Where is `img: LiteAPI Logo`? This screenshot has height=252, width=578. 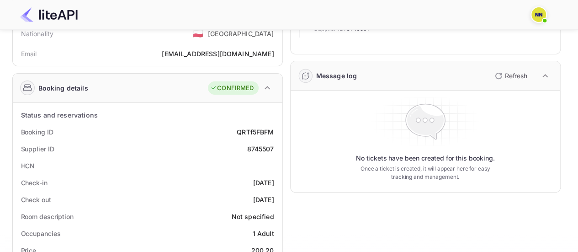 img: LiteAPI Logo is located at coordinates (49, 15).